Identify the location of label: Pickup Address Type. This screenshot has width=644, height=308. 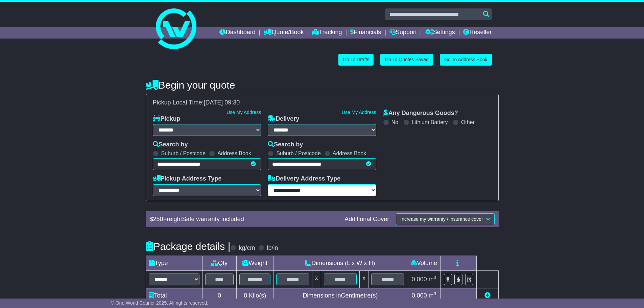
(187, 179).